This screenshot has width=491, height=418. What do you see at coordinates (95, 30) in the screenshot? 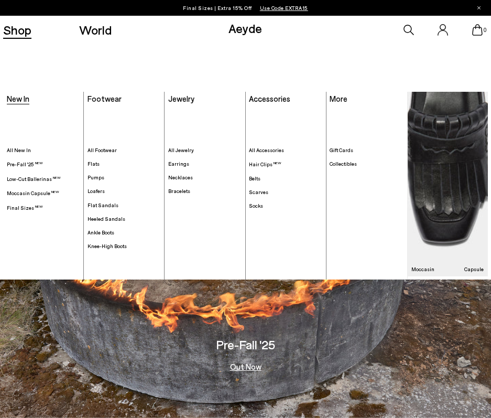
I see `a: World` at bounding box center [95, 30].